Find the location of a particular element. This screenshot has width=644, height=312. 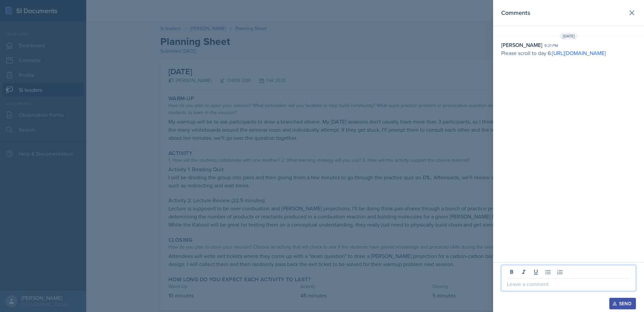

button: Send is located at coordinates (622, 304).